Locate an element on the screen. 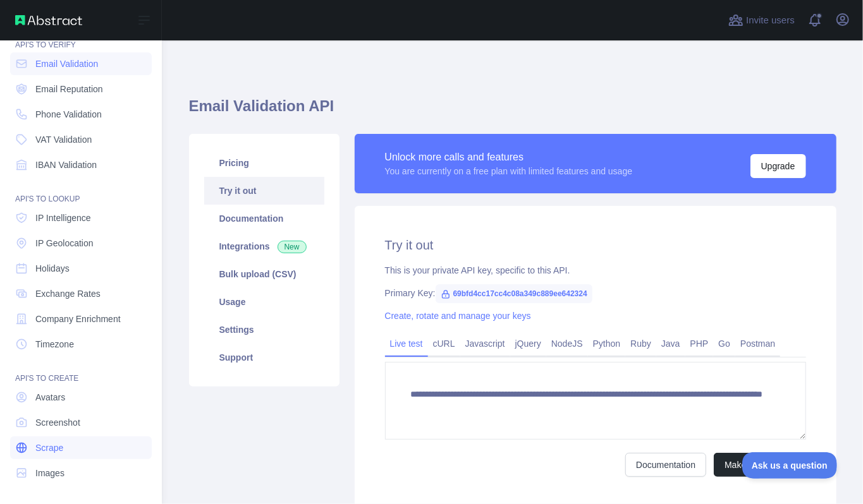 This screenshot has width=863, height=504. a: IP Geolocation is located at coordinates (81, 243).